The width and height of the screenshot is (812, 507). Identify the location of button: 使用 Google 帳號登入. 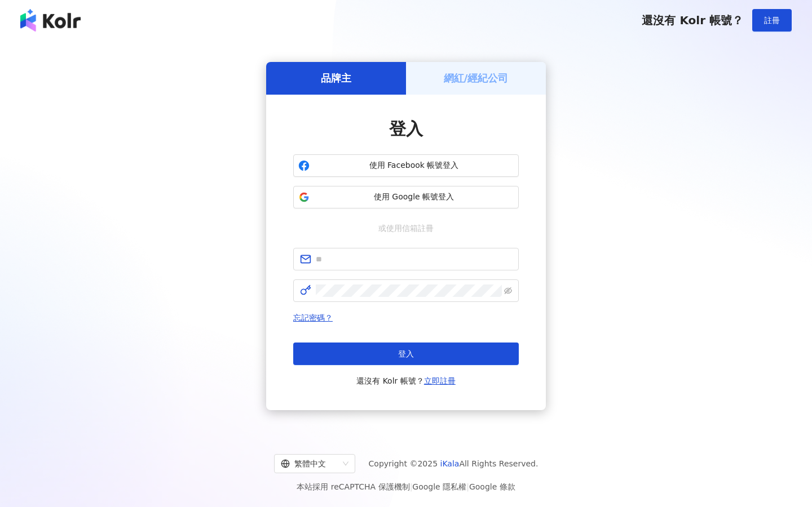
(406, 197).